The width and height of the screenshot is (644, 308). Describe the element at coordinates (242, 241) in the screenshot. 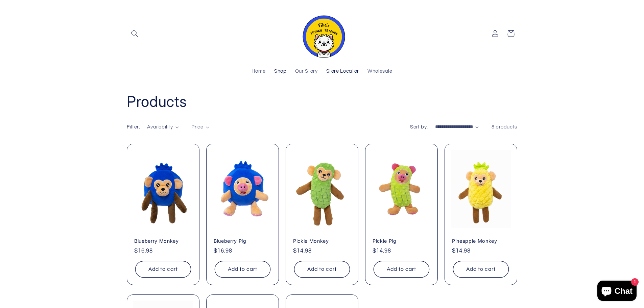

I see `a: Blueberry Pig` at that location.